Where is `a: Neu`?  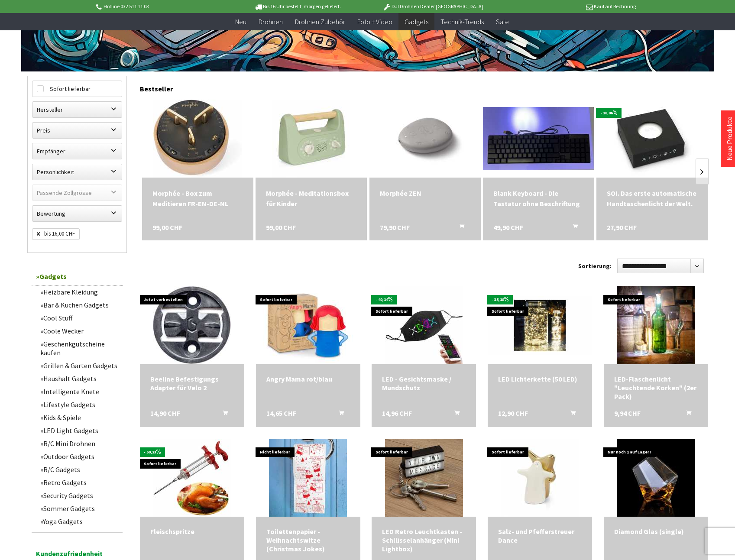
a: Neu is located at coordinates (240, 22).